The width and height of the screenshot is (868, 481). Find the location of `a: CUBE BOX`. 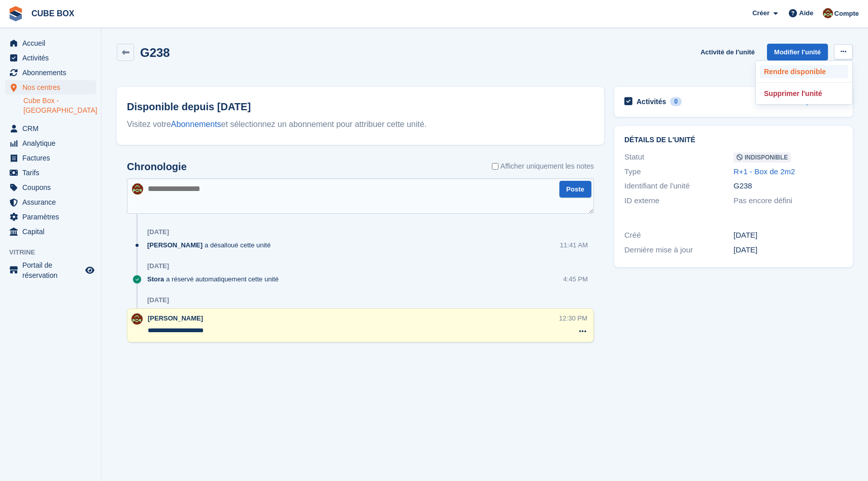

a: CUBE BOX is located at coordinates (53, 13).